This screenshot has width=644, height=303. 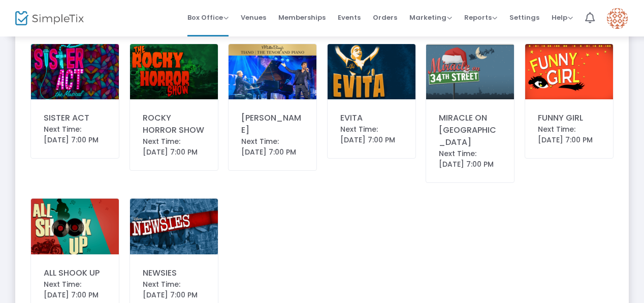 What do you see at coordinates (349, 17) in the screenshot?
I see `span: Events` at bounding box center [349, 17].